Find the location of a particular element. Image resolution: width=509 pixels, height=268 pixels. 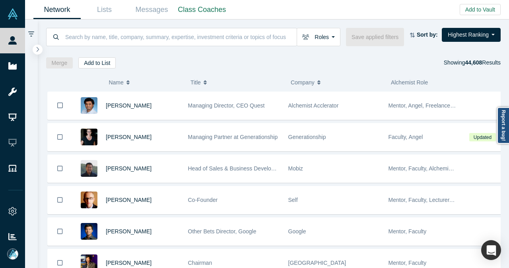

button: Save applied filters is located at coordinates (375, 37).